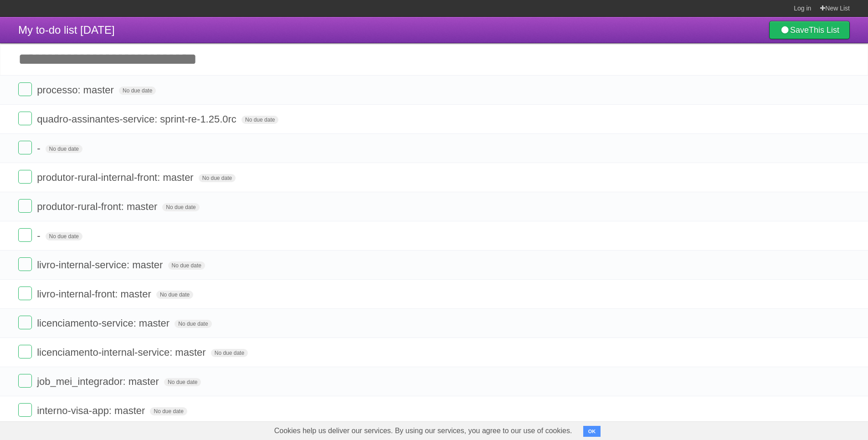 Image resolution: width=868 pixels, height=440 pixels. Describe the element at coordinates (123, 352) in the screenshot. I see `span: licenciamento-internal-service: master` at that location.